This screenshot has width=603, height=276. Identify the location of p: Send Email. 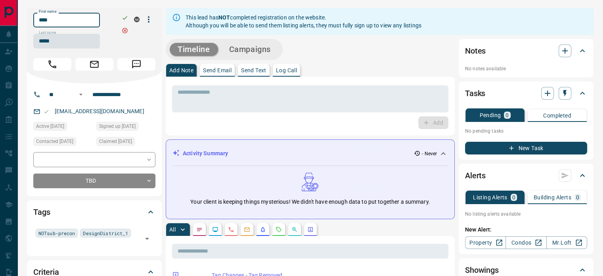
(217, 70).